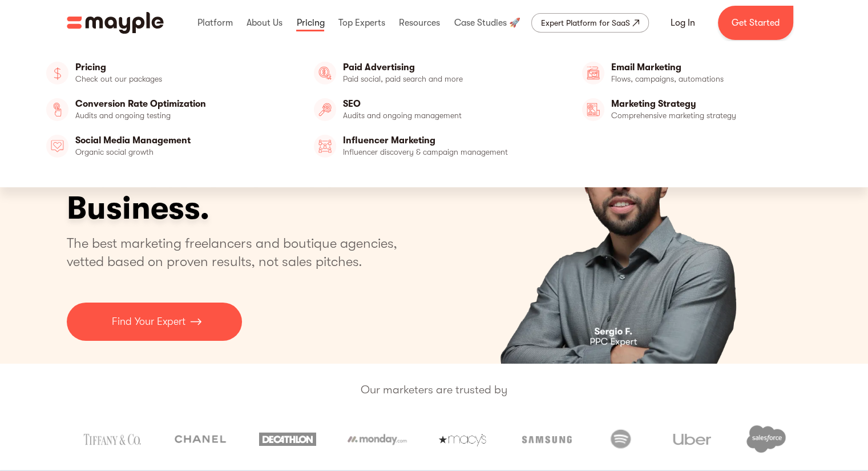  What do you see at coordinates (148, 322) in the screenshot?
I see `p: Find Your Expert` at bounding box center [148, 322].